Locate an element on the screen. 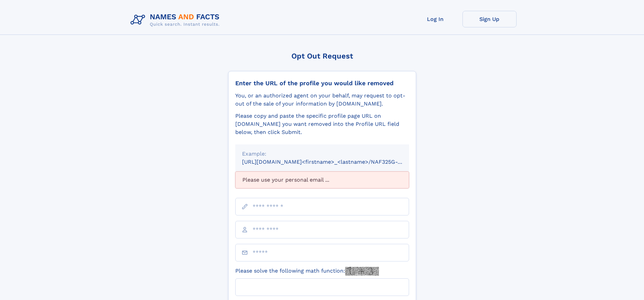  a: Sign Up is located at coordinates (490, 19).